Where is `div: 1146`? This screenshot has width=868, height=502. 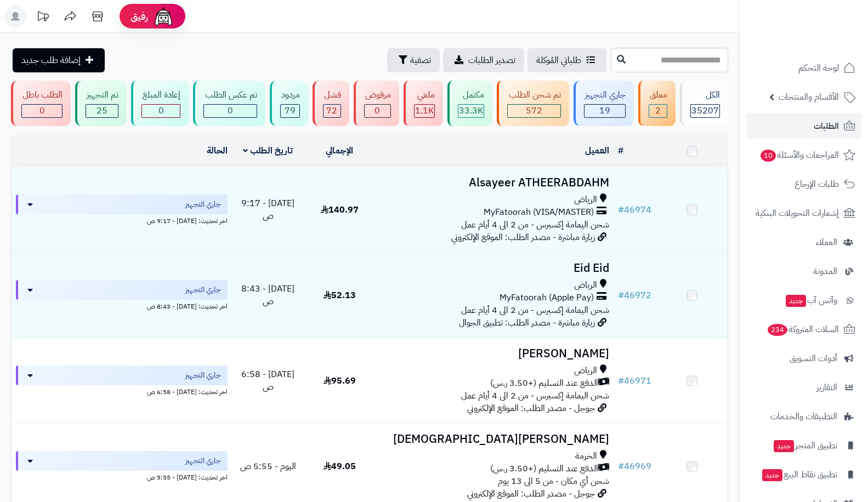 div: 1146 is located at coordinates (425, 111).